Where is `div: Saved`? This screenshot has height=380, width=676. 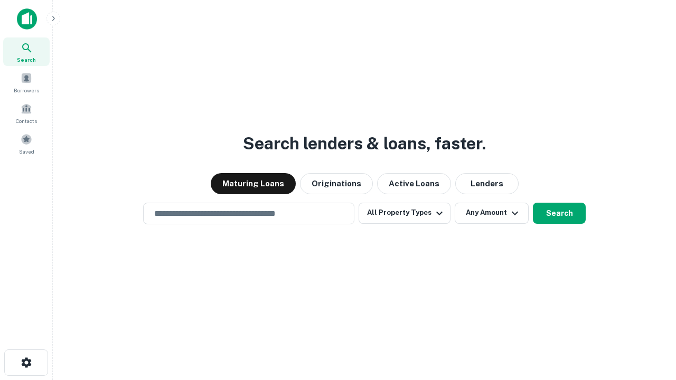
div: Saved is located at coordinates (26, 144).